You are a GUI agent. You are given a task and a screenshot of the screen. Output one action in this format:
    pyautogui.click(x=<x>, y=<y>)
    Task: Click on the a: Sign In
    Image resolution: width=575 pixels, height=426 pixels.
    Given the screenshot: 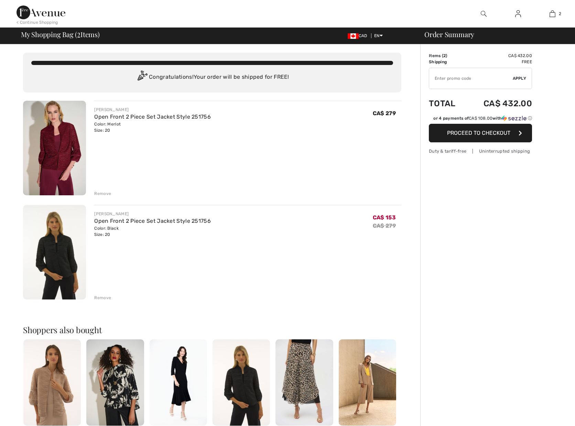 What is the action you would take?
    pyautogui.click(x=518, y=14)
    